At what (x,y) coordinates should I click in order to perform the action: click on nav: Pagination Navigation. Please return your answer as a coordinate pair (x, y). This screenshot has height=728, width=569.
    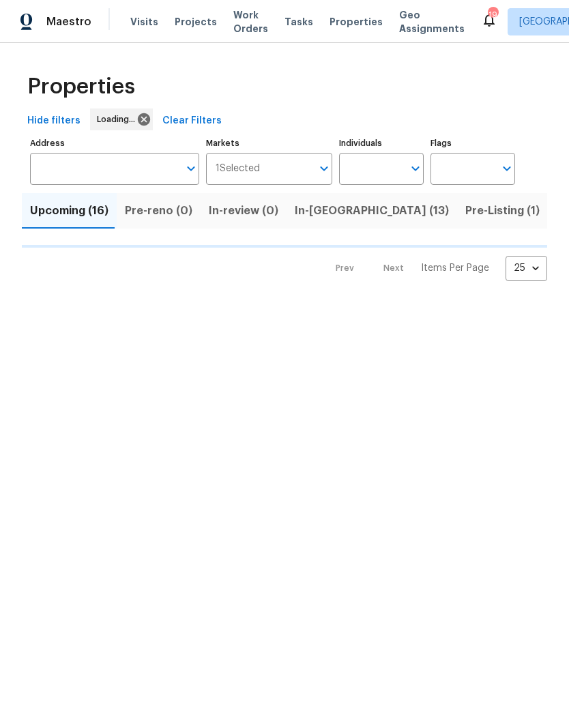
    Looking at the image, I should click on (434, 268).